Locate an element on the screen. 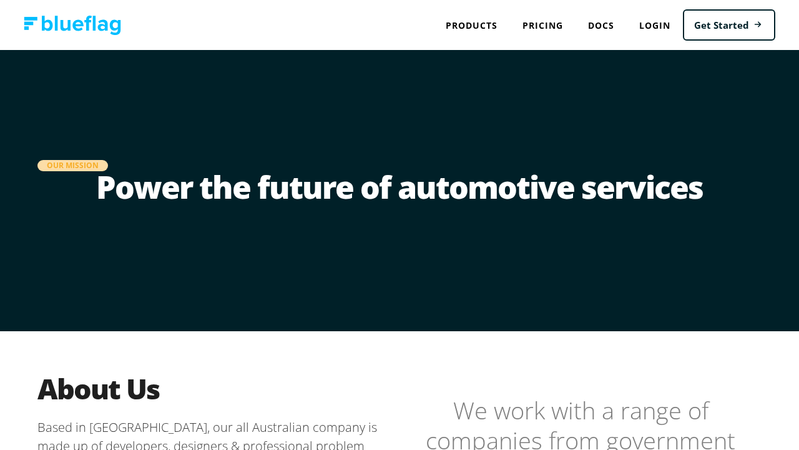 The height and width of the screenshot is (450, 799). h1: Power the future of automotive services is located at coordinates (400, 196).